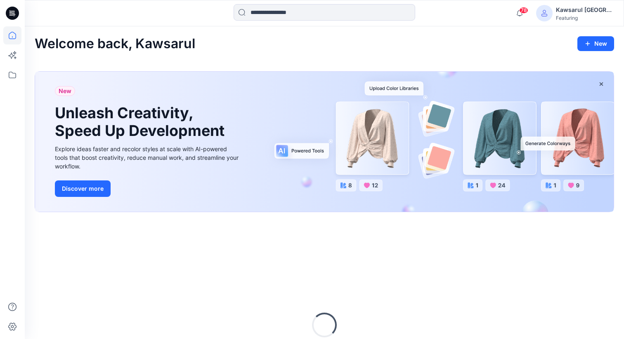 The height and width of the screenshot is (339, 624). Describe the element at coordinates (544, 13) in the screenshot. I see `svg: avatar` at that location.